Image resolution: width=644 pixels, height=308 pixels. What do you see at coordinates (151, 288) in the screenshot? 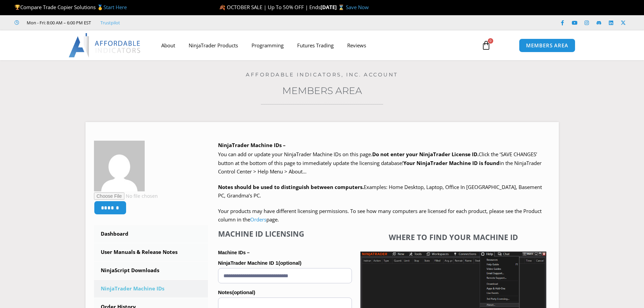
I see `a: NinjaTrader Machine IDs` at bounding box center [151, 288].